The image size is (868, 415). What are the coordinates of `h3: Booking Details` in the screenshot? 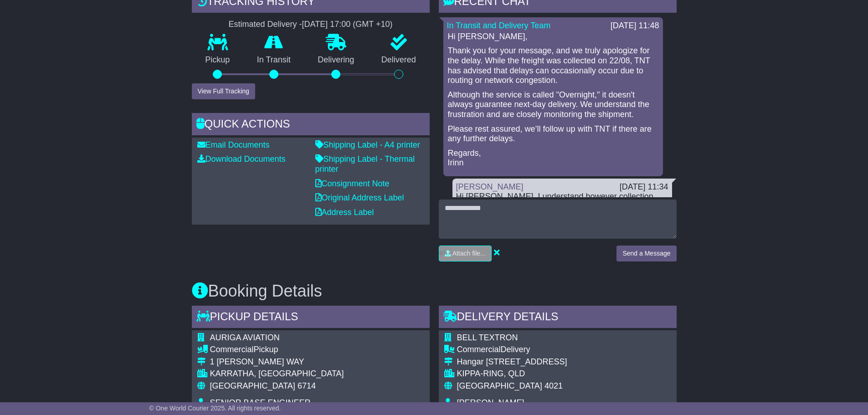 It's located at (434, 291).